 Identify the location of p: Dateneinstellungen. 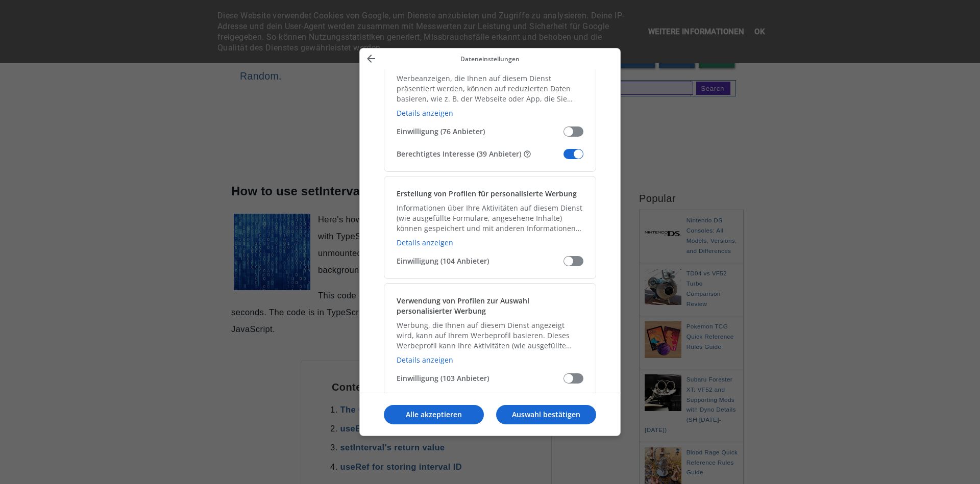
(490, 58).